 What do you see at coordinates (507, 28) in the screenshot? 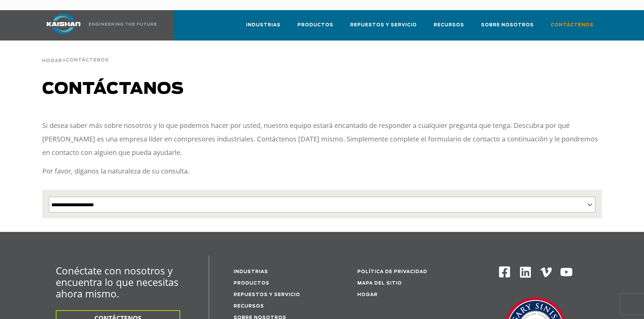
I see `a: Sobre nosotros` at bounding box center [507, 28].